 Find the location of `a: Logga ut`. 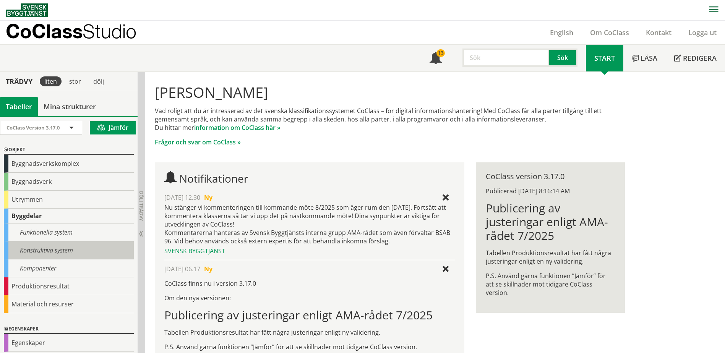

a: Logga ut is located at coordinates (703, 33).